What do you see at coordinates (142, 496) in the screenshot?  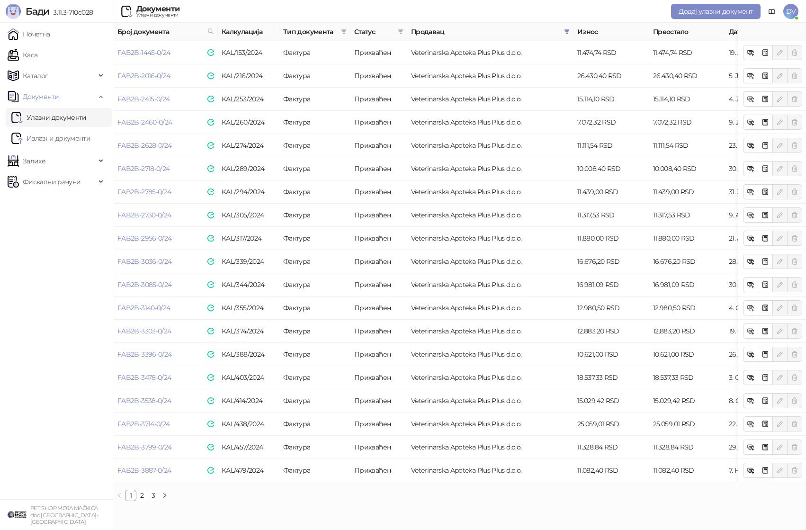 I see `a: 2` at bounding box center [142, 496].